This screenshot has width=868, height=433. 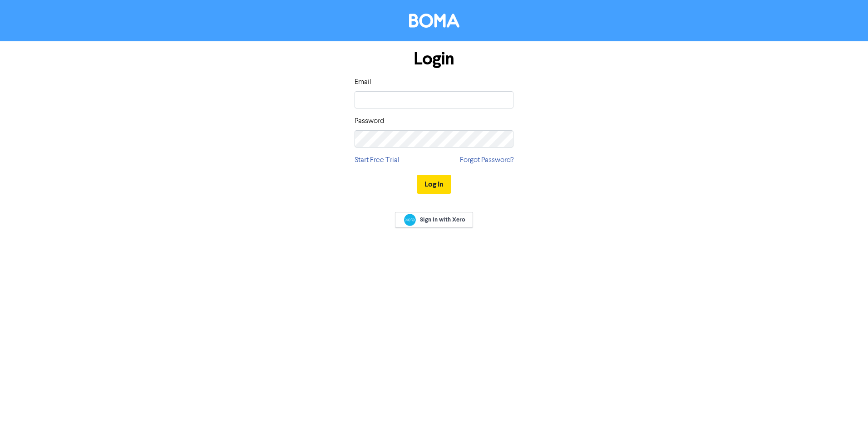 I want to click on img: BOMA Logo, so click(x=434, y=21).